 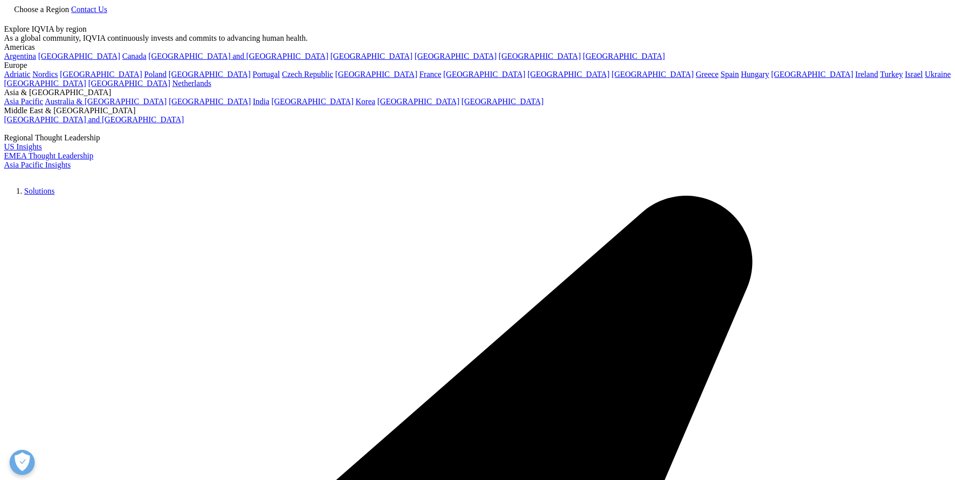 What do you see at coordinates (20, 56) in the screenshot?
I see `a: Argentina` at bounding box center [20, 56].